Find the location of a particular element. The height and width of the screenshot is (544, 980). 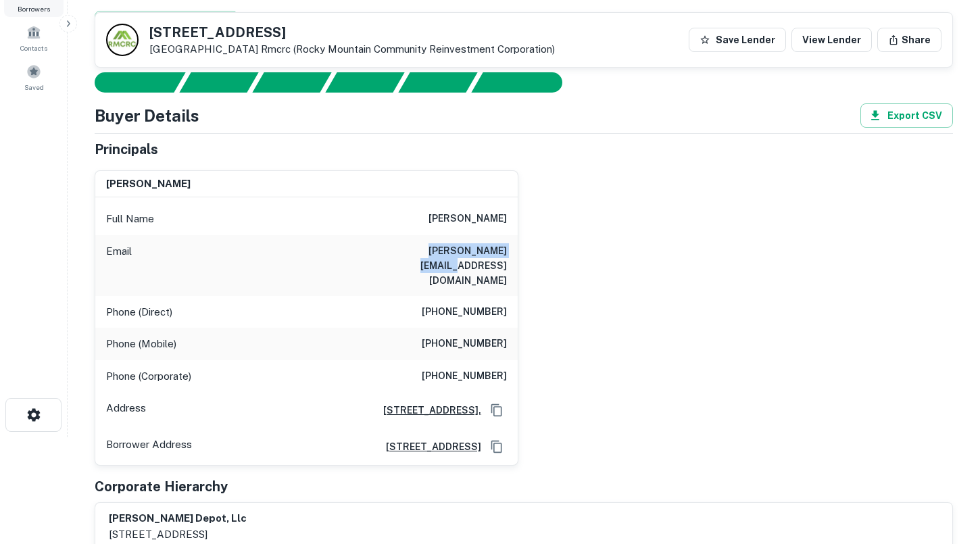

button: Save Lender is located at coordinates (737, 40).